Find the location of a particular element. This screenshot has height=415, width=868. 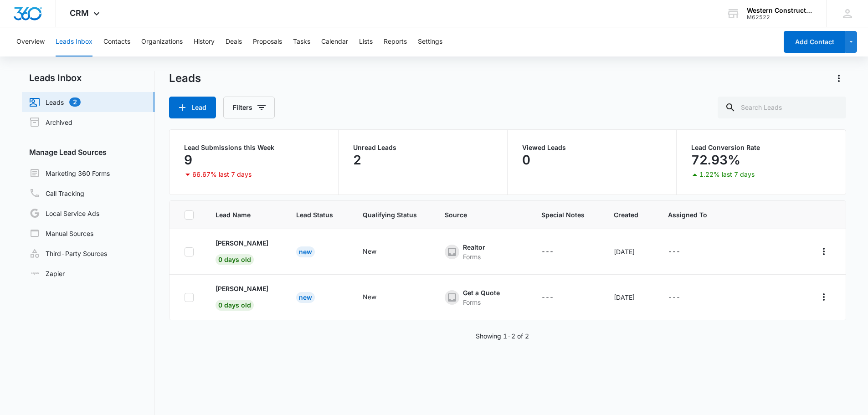

h2: Leads Inbox is located at coordinates (88, 78).